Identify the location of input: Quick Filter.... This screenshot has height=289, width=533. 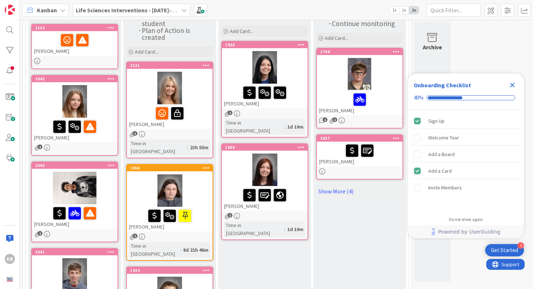
(454, 10).